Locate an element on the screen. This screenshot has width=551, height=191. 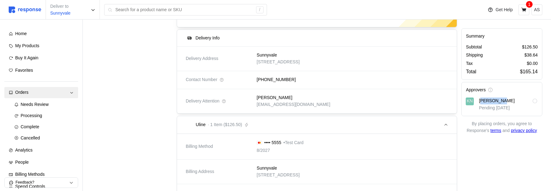
span: Cancelled is located at coordinates (30, 138).